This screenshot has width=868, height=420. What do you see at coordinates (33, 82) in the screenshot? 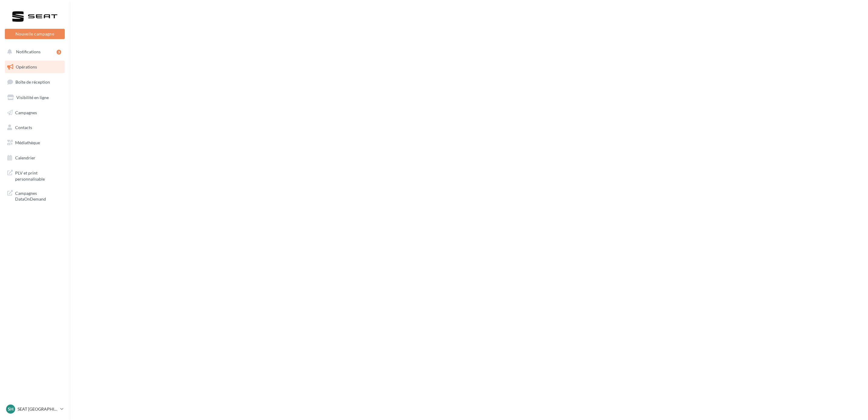
I see `span: Boîte de réception` at bounding box center [33, 82].